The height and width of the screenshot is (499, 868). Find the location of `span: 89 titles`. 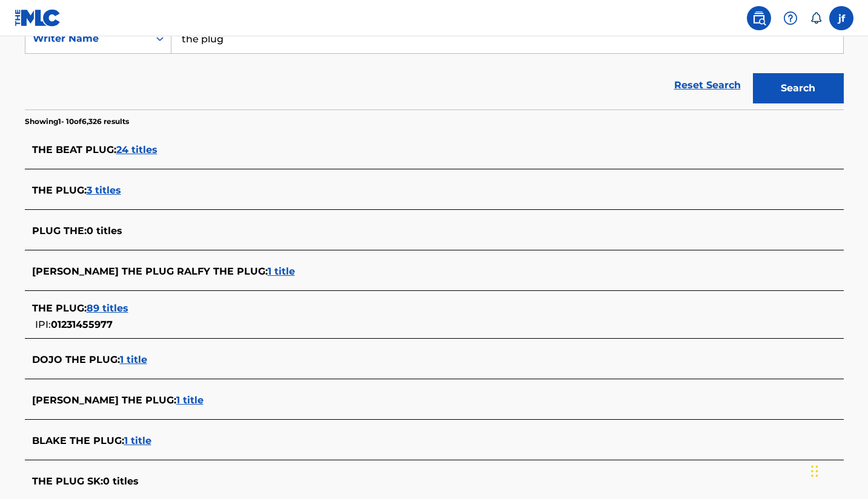

span: 89 titles is located at coordinates (107, 308).